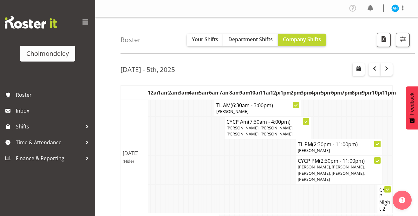 The width and height of the screenshot is (418, 216). I want to click on th: 2am, so click(173, 93).